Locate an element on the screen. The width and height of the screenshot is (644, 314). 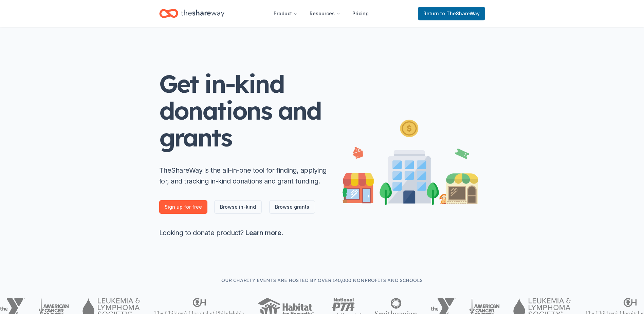
a: Returnto TheShareWay is located at coordinates (451, 14).